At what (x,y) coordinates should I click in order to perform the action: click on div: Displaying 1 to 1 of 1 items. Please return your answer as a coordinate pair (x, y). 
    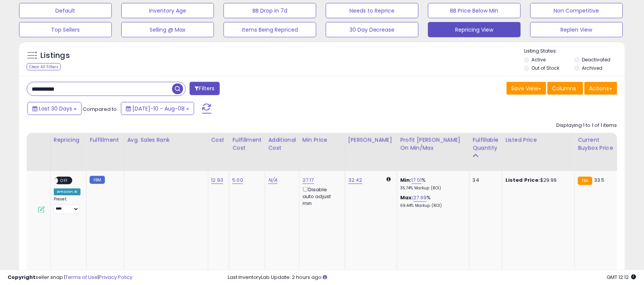
    Looking at the image, I should click on (587, 126).